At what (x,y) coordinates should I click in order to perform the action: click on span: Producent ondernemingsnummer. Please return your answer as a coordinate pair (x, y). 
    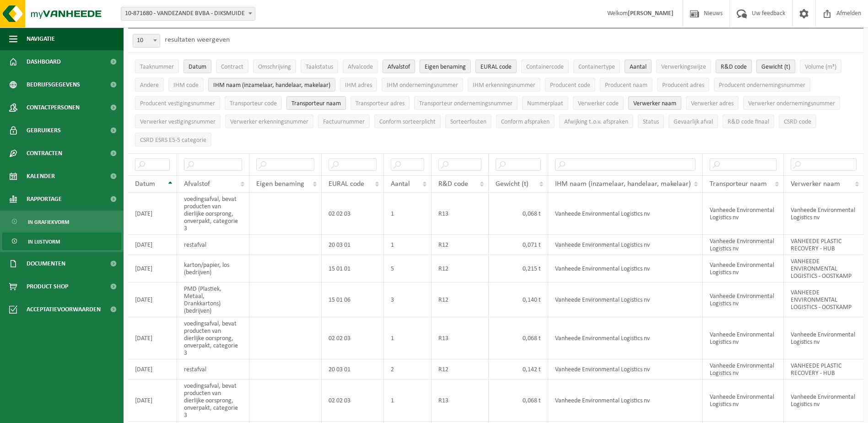
    Looking at the image, I should click on (762, 85).